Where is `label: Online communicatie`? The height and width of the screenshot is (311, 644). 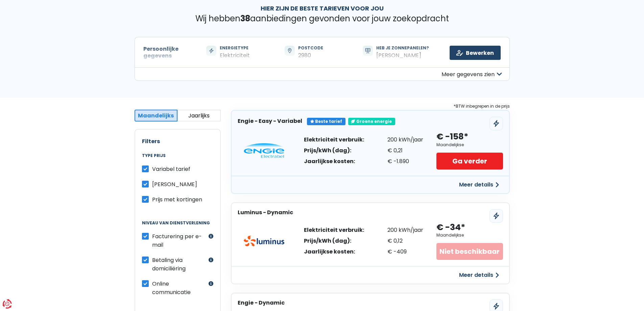 label: Online communicatie is located at coordinates (179, 288).